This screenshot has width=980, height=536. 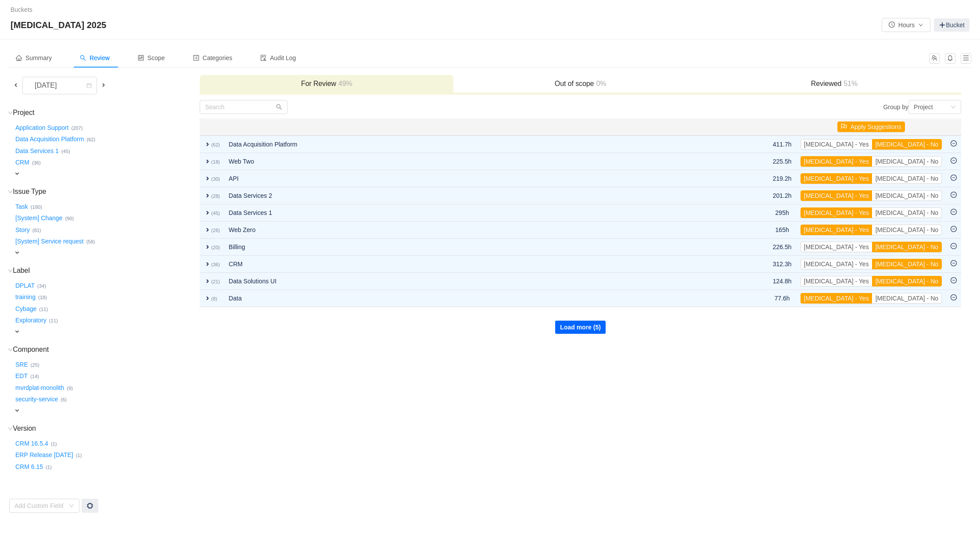 I want to click on button: Task, so click(x=22, y=206).